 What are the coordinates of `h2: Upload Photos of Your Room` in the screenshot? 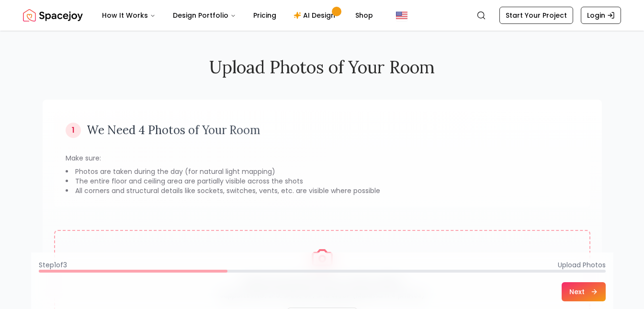 It's located at (322, 67).